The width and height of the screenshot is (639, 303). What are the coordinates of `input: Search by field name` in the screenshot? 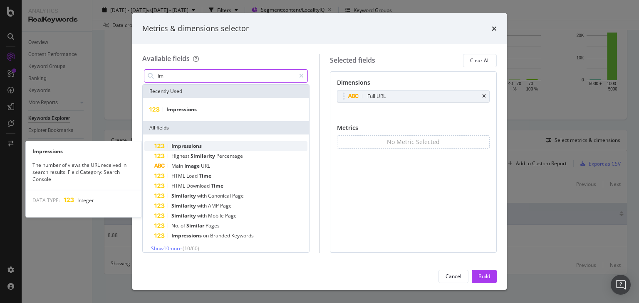 It's located at (226, 76).